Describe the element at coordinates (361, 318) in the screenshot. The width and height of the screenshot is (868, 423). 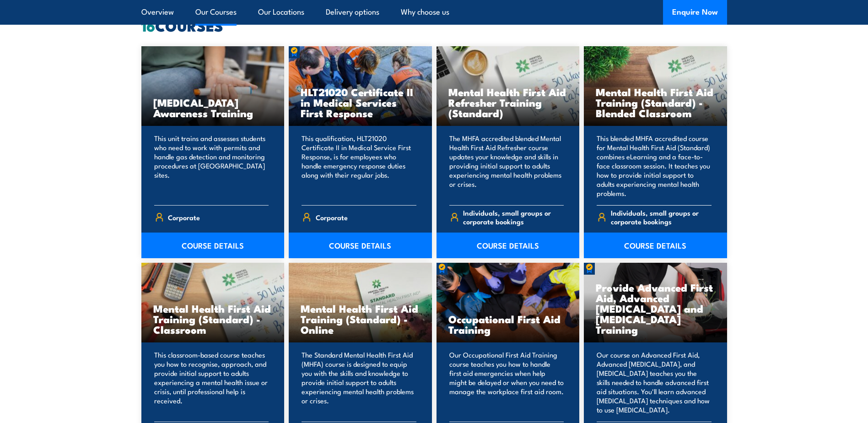
I see `h3: Mental Health First Aid Training (Standard) - Online` at that location.